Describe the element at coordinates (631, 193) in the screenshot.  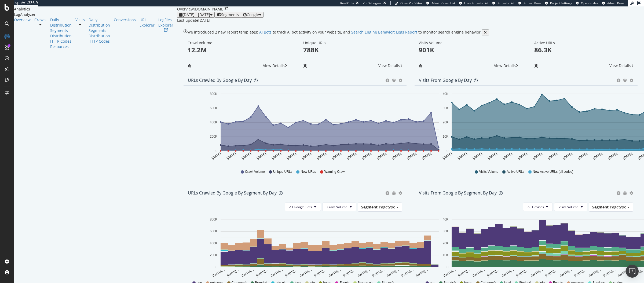
I see `div: gear` at that location.